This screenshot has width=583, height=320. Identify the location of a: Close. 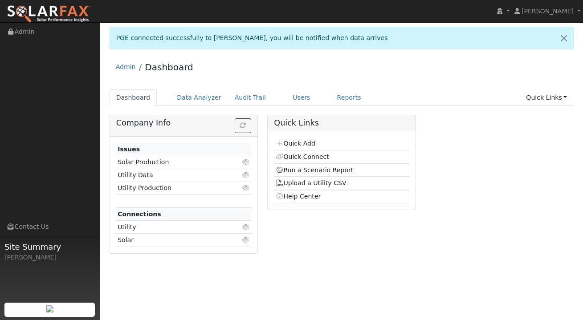
(563, 38).